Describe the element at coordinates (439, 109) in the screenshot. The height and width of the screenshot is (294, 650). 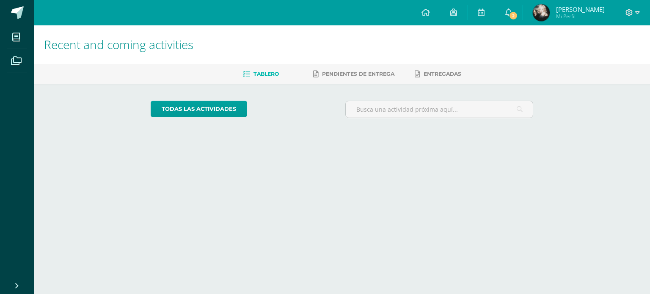
I see `input: Busca una actividad próxima aquí...` at that location.